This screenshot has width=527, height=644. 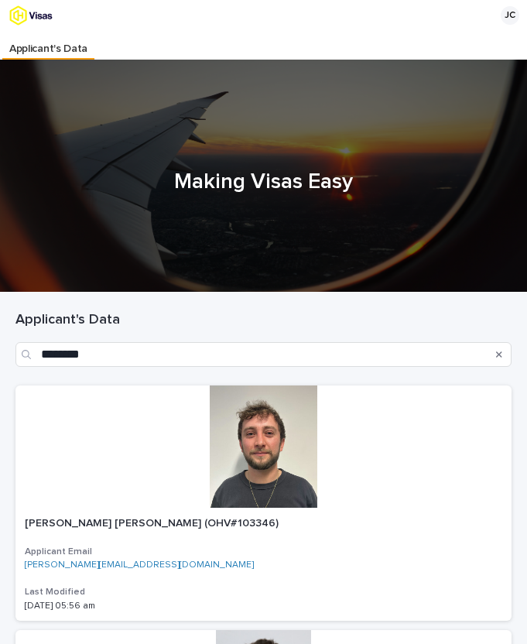 I want to click on h1: Making Visas Easy, so click(x=263, y=182).